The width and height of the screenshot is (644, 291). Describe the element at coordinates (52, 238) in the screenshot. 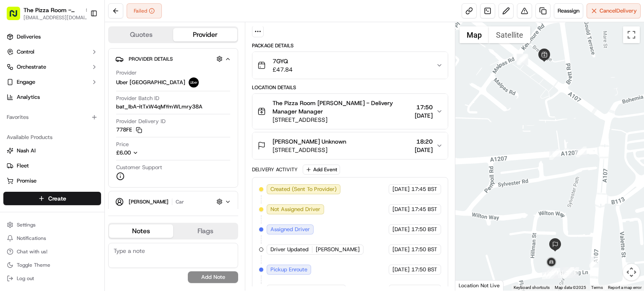

I see `button: Notifications` at that location.